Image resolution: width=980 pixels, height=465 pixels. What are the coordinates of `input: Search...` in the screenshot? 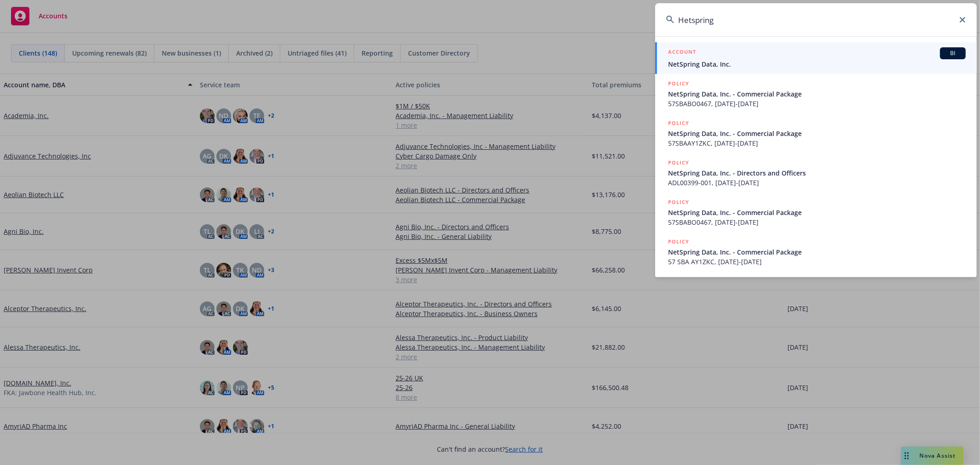 It's located at (816, 20).